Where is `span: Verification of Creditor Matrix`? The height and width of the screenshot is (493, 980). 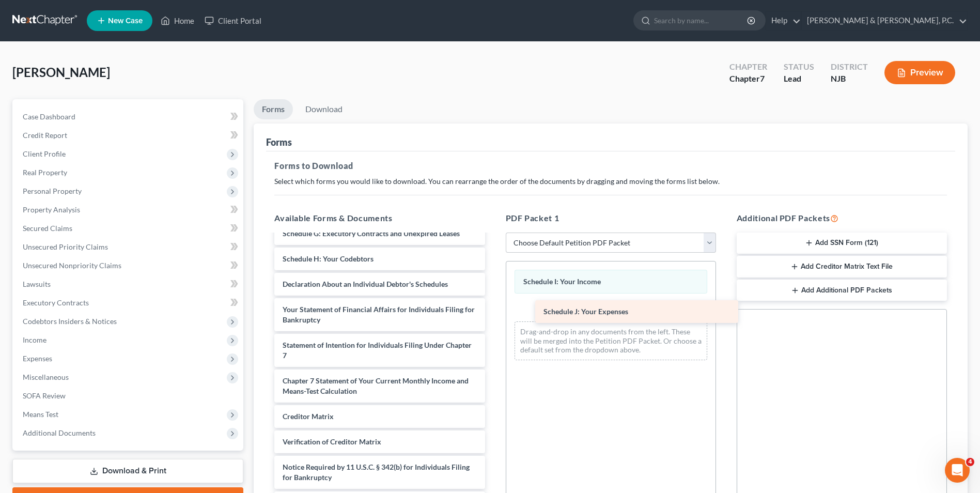
span: Verification of Creditor Matrix is located at coordinates (332, 441).